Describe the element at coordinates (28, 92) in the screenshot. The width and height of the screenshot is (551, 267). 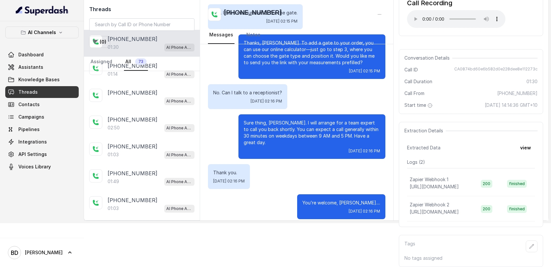
I see `span: Threads` at that location.